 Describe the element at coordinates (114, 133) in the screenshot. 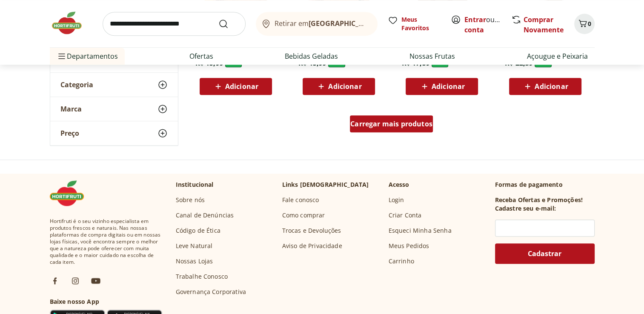

I see `button: Preço` at that location.